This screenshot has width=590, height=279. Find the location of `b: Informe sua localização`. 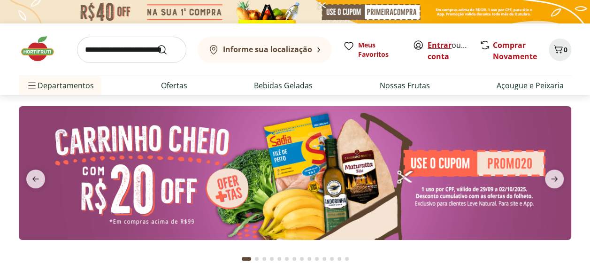

b: Informe sua localização is located at coordinates (267, 49).